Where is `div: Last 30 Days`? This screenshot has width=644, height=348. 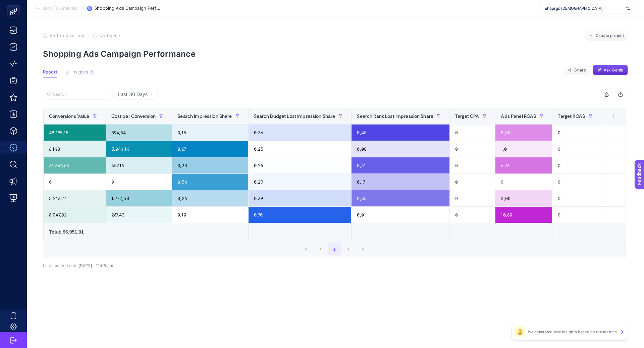
div: Last 30 Days is located at coordinates (335, 184).